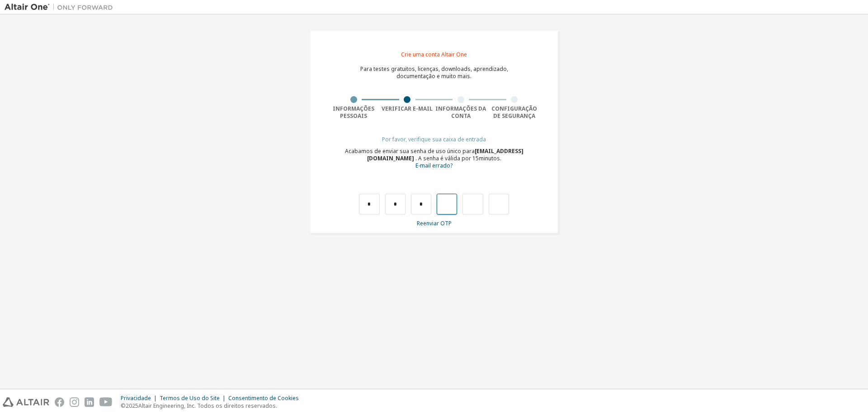 This screenshot has height=415, width=868. I want to click on font: Crie uma conta Altair One, so click(434, 54).